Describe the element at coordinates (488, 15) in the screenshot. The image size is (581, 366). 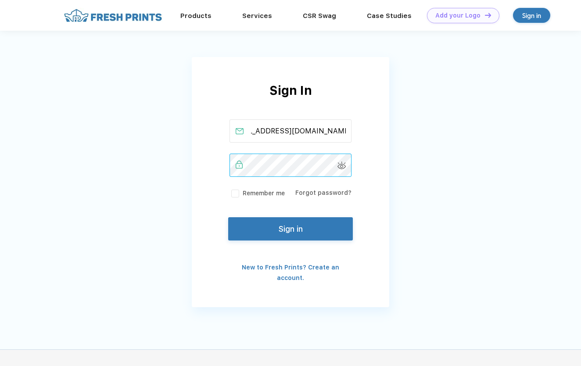
I see `img: DT` at that location.